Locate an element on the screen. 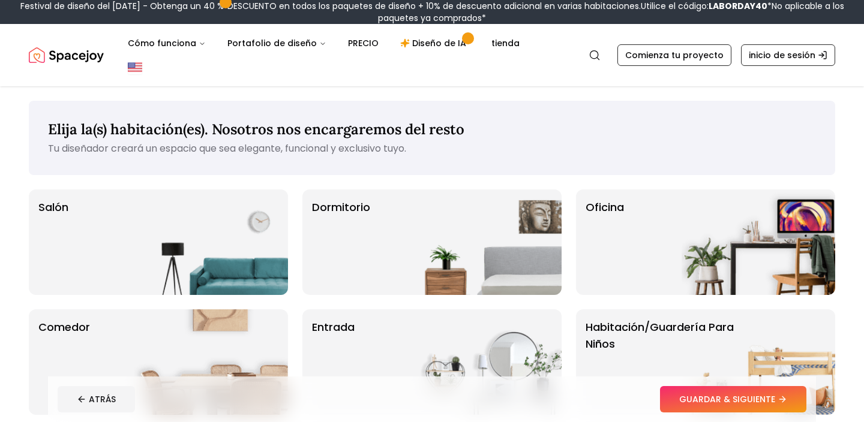  a: inicio de sesión is located at coordinates (787, 55).